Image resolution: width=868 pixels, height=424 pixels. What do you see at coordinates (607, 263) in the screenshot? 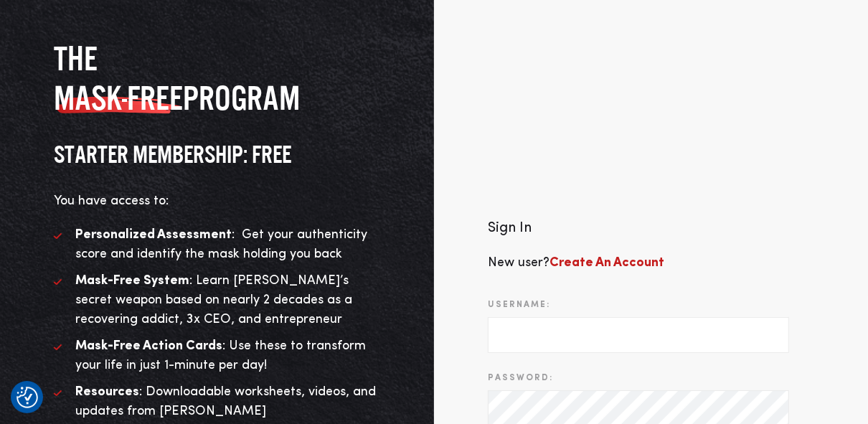
I see `a: Create An Account` at bounding box center [607, 263].